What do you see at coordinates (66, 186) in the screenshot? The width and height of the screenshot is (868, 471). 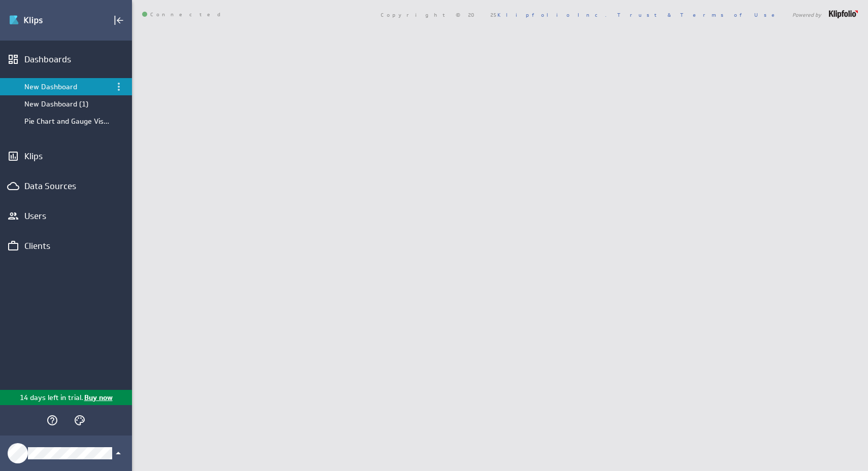 I see `div: Data Sources` at bounding box center [66, 186].